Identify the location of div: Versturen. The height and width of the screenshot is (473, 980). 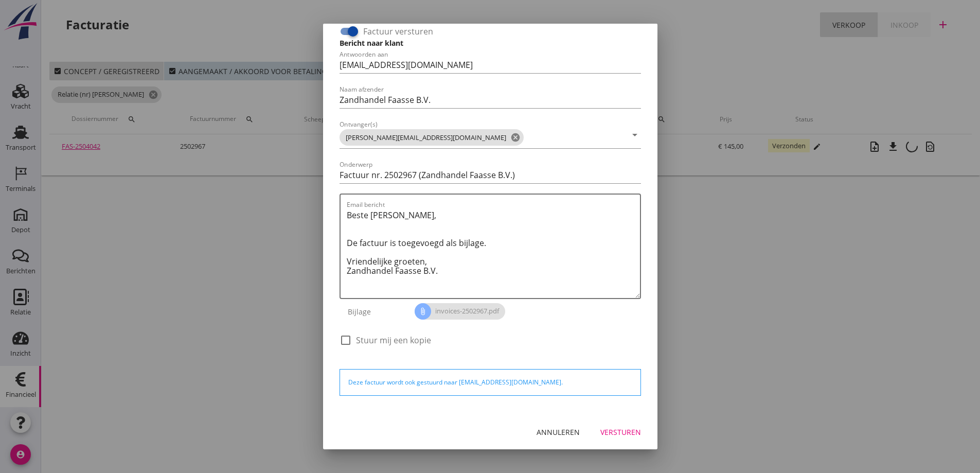
(620, 432).